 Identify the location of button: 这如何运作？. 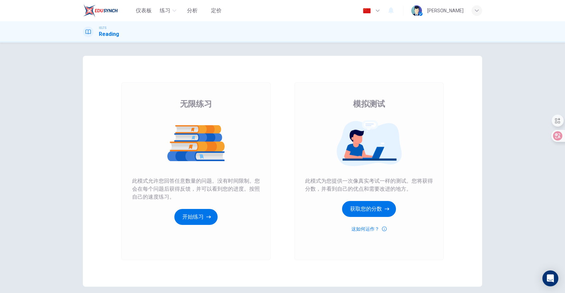
(369, 229).